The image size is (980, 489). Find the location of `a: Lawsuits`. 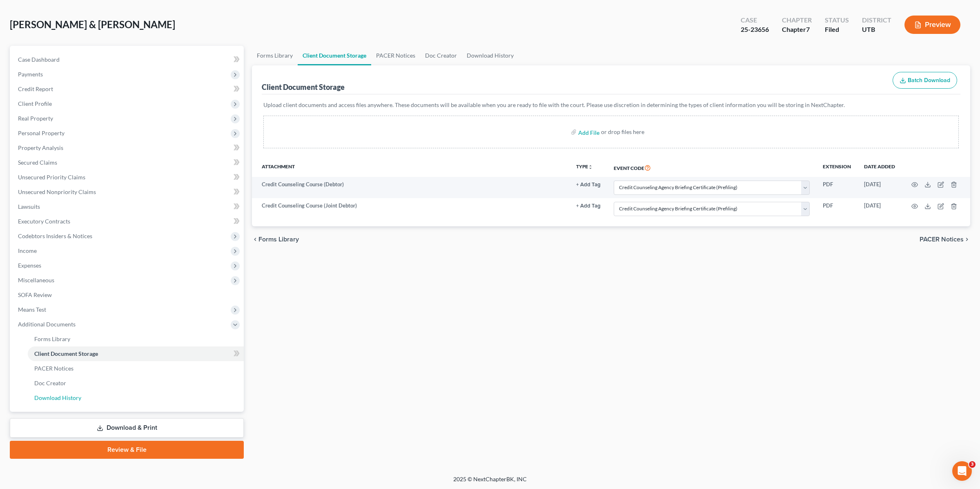

a: Lawsuits is located at coordinates (127, 207).